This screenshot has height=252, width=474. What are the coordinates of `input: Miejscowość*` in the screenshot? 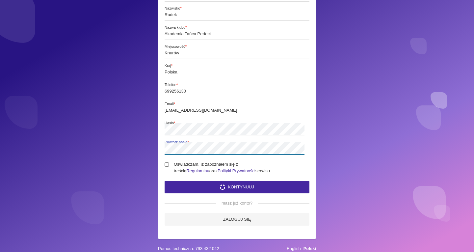 It's located at (237, 53).